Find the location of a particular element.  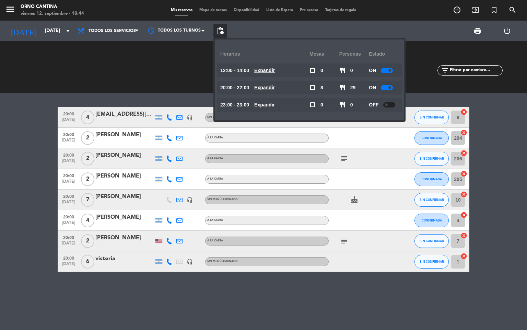

i: search is located at coordinates (513, 10).